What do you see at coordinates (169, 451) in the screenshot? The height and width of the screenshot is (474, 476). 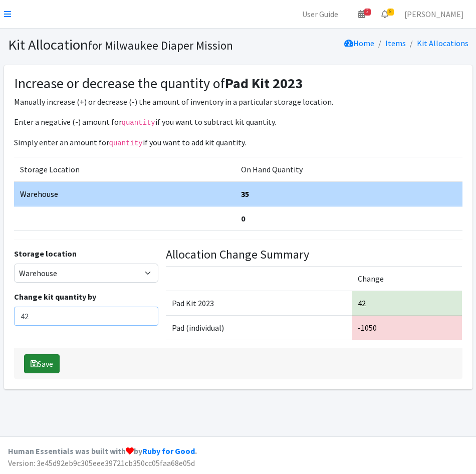 I see `a: Ruby for Good` at bounding box center [169, 451].